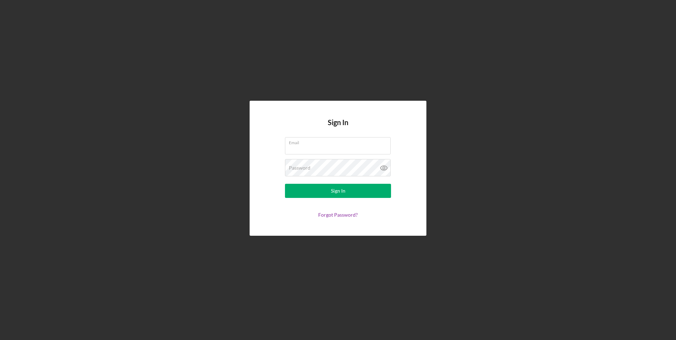 The width and height of the screenshot is (676, 340). Describe the element at coordinates (338, 191) in the screenshot. I see `button: Sign In` at that location.